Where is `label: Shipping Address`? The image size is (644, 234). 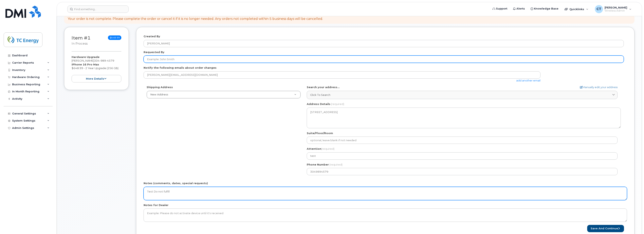
label: Shipping Address is located at coordinates (160, 87).